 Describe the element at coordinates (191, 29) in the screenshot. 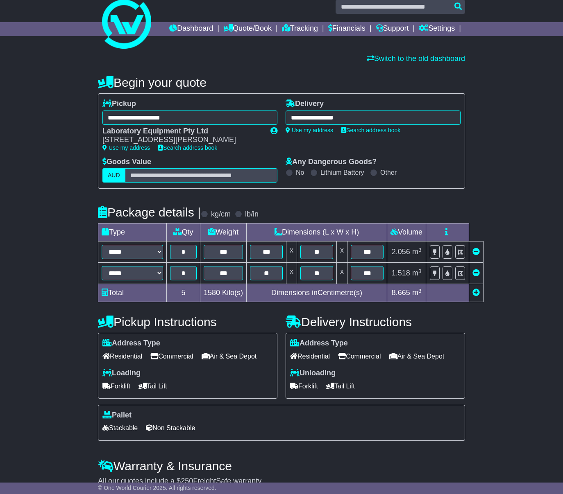

I see `a: Dashboard` at that location.